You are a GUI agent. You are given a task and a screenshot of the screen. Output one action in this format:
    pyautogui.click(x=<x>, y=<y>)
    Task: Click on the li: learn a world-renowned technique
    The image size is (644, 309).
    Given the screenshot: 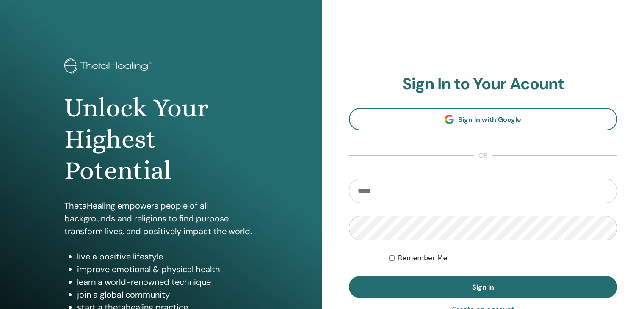 What is the action you would take?
    pyautogui.click(x=167, y=282)
    